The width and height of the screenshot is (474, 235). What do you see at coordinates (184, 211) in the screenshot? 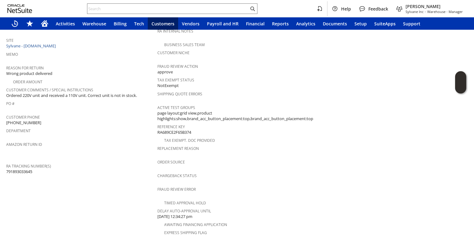
I see `a: Delay Auto-Approval Until` at bounding box center [184, 211].